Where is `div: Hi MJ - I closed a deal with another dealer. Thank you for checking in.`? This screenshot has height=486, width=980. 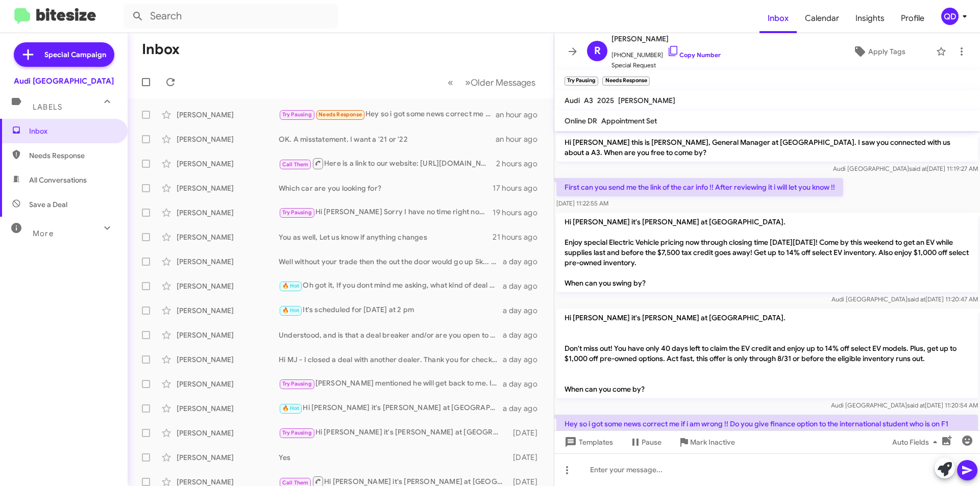
div: Hi MJ - I closed a deal with another dealer. Thank you for checking in. is located at coordinates (390, 360).